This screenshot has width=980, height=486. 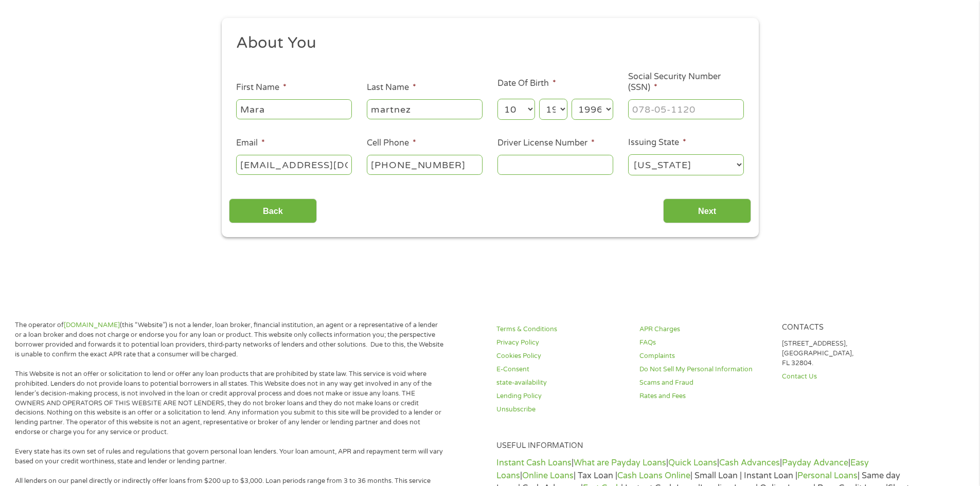 What do you see at coordinates (685, 82) in the screenshot?
I see `label: Social Security Number (SSN)` at bounding box center [685, 82].